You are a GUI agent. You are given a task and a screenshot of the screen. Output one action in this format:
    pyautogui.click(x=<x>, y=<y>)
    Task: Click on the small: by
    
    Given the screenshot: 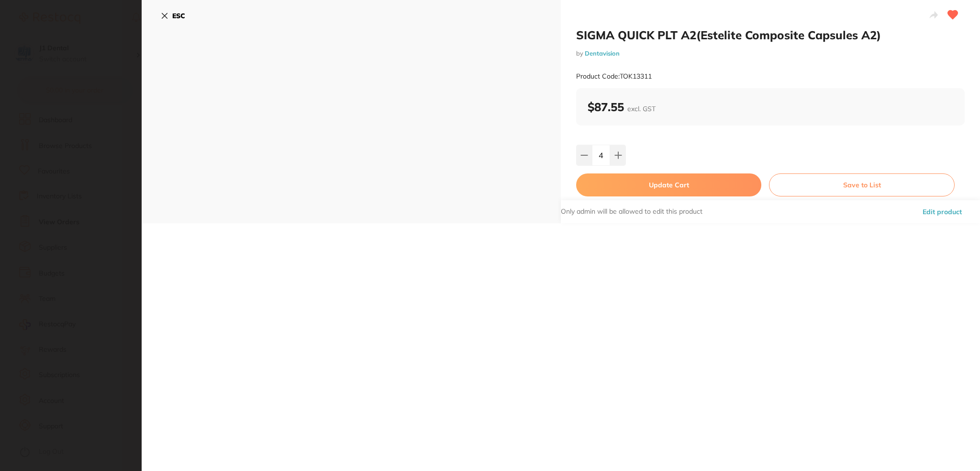 What is the action you would take?
    pyautogui.click(x=771, y=53)
    